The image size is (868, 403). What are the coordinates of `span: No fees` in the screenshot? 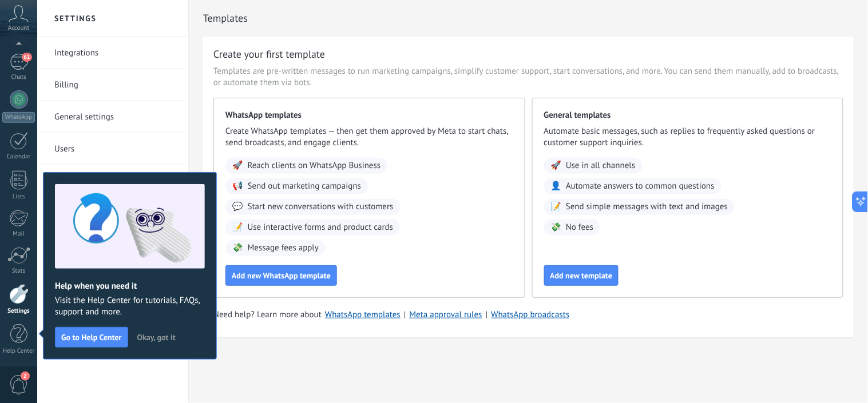 It's located at (579, 228).